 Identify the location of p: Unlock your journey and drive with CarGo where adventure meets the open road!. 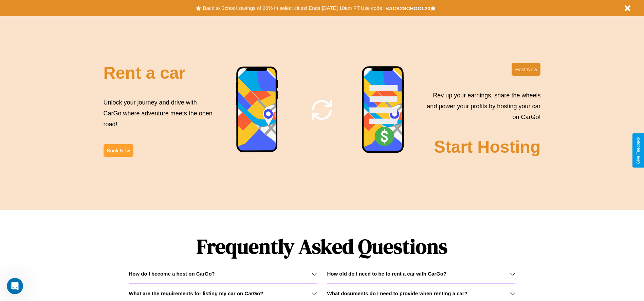
(159, 113).